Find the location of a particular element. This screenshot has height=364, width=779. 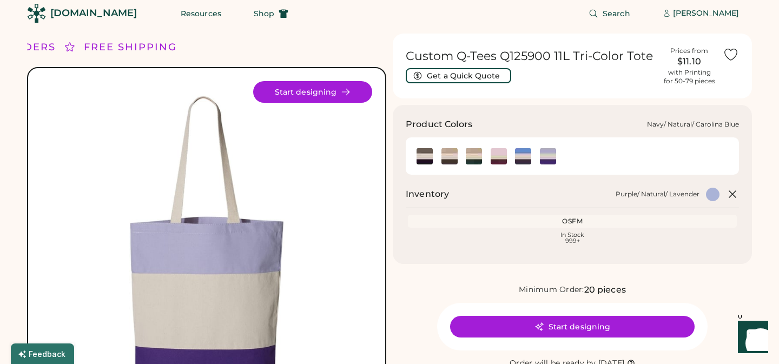

button: Shop is located at coordinates (271, 14).